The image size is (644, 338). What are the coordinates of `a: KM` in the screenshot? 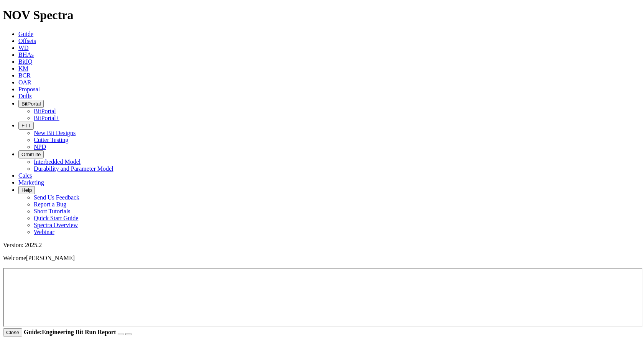 It's located at (23, 68).